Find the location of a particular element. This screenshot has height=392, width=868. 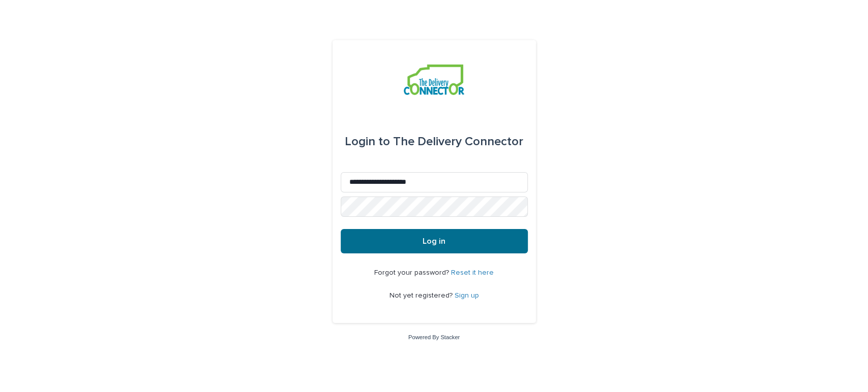

span: Login to is located at coordinates (367, 142).